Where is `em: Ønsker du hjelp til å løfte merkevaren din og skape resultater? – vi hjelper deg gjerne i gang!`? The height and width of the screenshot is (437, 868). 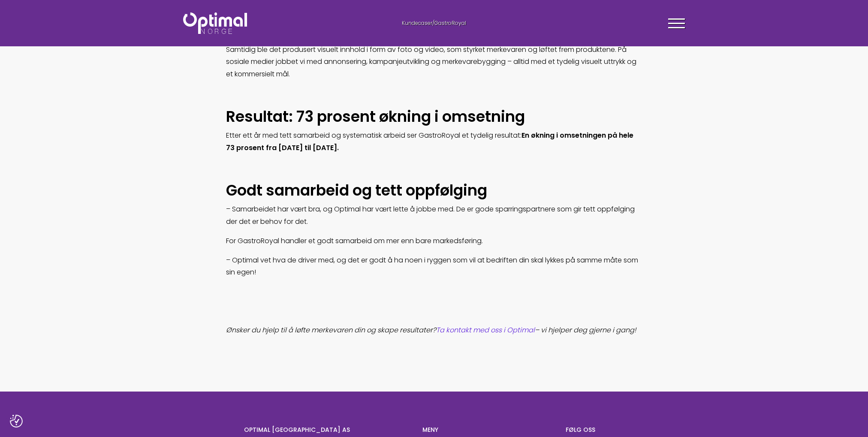 em: Ønsker du hjelp til å løfte merkevaren din og skape resultater? – vi hjelper deg gjerne i gang! is located at coordinates (431, 330).